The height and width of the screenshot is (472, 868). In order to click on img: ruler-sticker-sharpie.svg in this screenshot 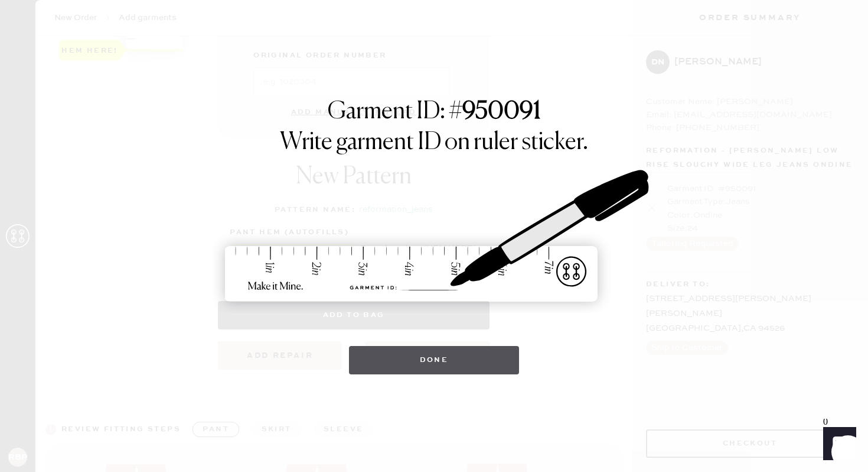, I will do `click(434, 236)`.